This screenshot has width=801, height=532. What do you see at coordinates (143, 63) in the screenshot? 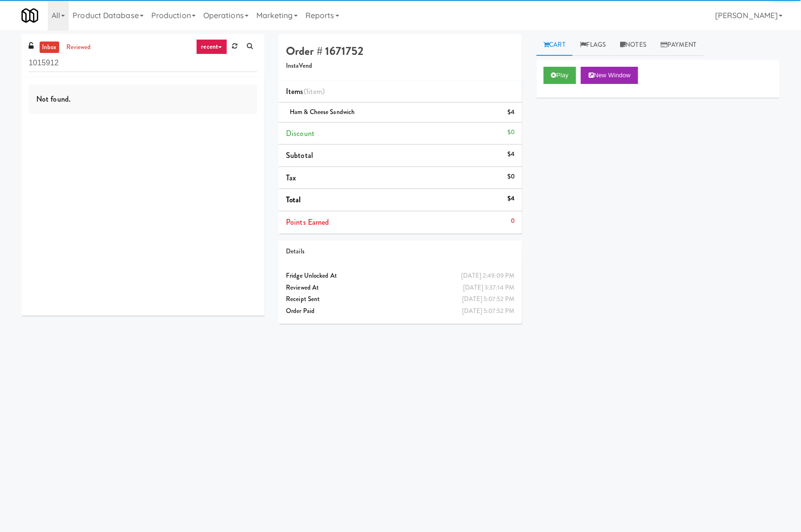
I see `input: Search vision orders` at bounding box center [143, 63].